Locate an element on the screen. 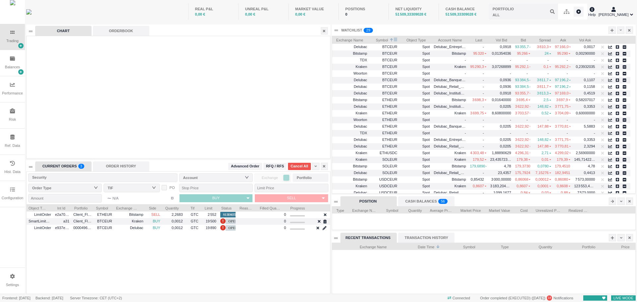 The width and height of the screenshot is (637, 302). span: LimitOrder is located at coordinates (40, 228).